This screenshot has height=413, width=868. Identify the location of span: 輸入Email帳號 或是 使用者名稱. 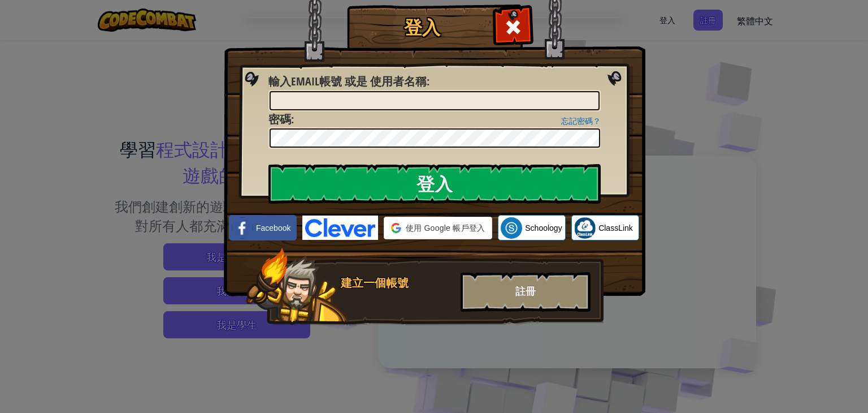
(348, 81).